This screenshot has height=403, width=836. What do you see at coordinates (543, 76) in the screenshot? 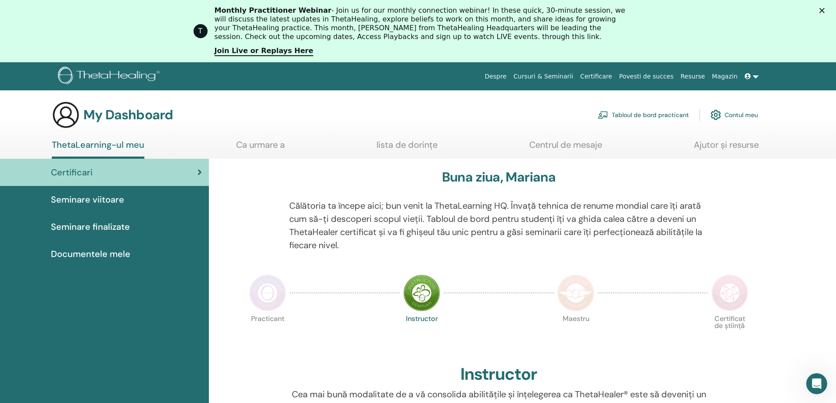
I see `a: Cursuri & Seminarii` at bounding box center [543, 76].